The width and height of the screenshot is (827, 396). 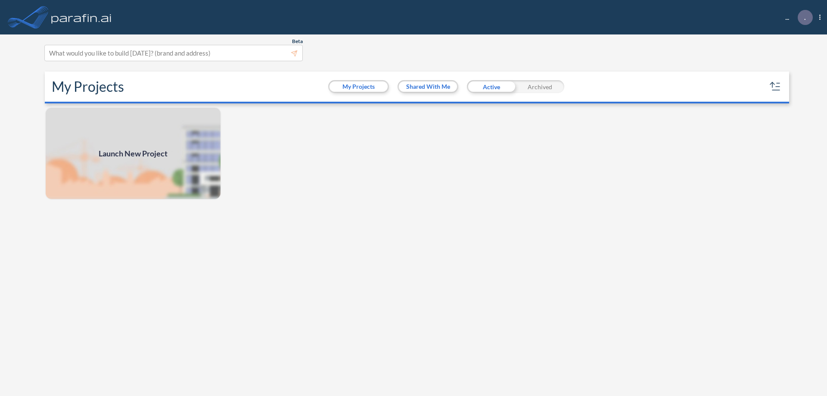 What do you see at coordinates (81, 17) in the screenshot?
I see `img: logo` at bounding box center [81, 17].